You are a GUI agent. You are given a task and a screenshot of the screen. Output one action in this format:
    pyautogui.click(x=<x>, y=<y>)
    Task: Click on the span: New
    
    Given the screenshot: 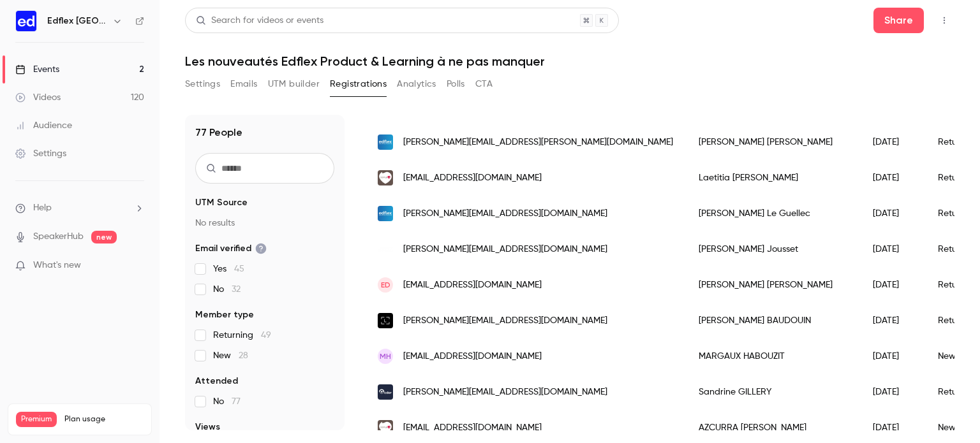 What is the action you would take?
    pyautogui.click(x=230, y=356)
    